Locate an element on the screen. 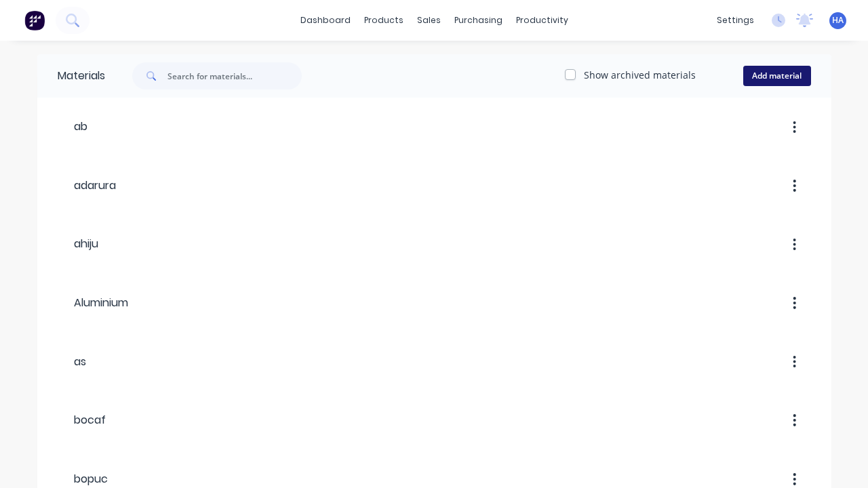 This screenshot has height=488, width=868. label: Show archived materials is located at coordinates (639, 75).